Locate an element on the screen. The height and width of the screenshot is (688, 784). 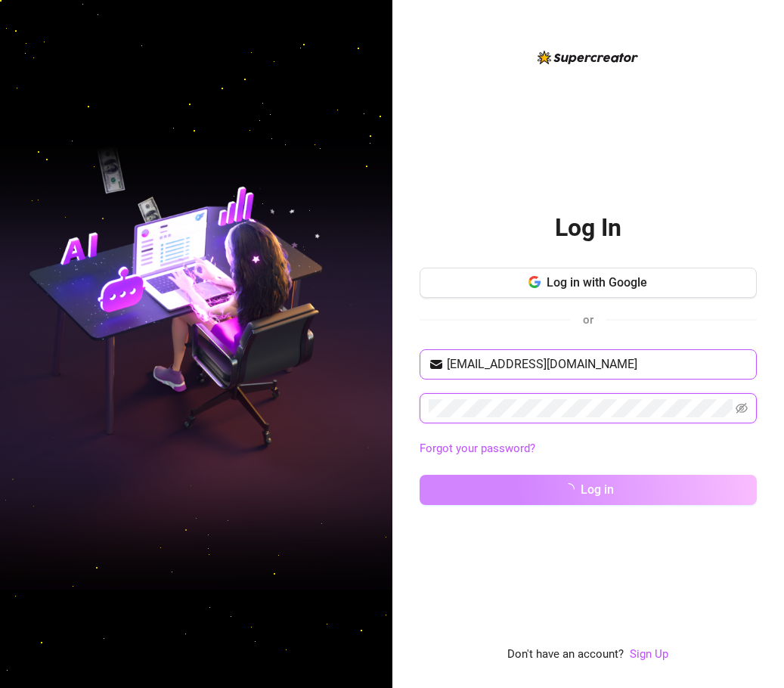
button: Log in is located at coordinates (589, 490).